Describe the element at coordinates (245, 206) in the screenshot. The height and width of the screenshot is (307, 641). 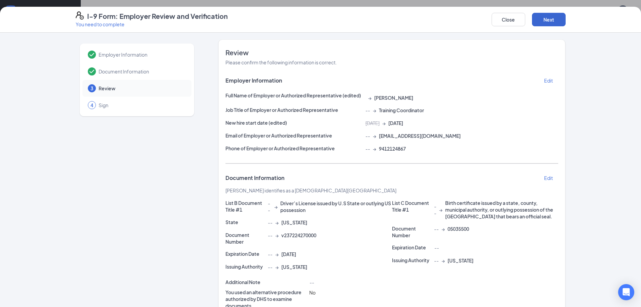
I see `p: List B Document Title #1` at that location.